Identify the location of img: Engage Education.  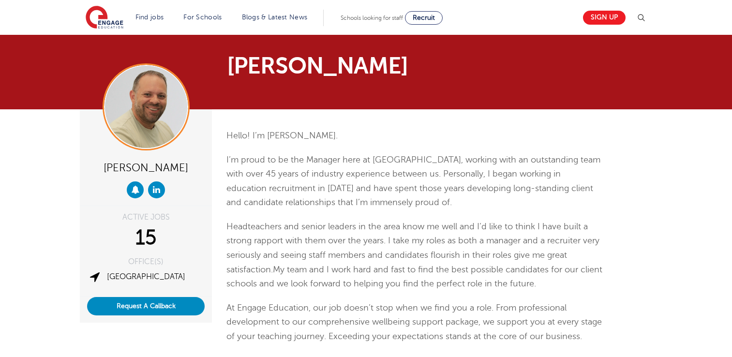
(104, 18).